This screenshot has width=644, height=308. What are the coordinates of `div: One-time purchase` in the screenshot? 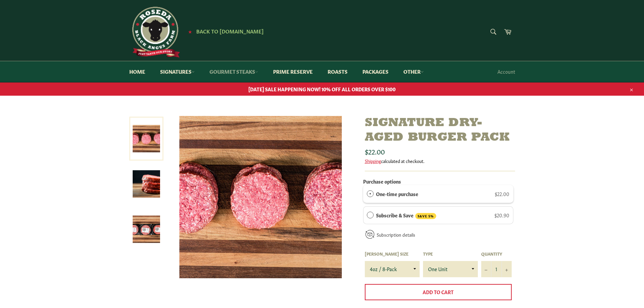 It's located at (370, 194).